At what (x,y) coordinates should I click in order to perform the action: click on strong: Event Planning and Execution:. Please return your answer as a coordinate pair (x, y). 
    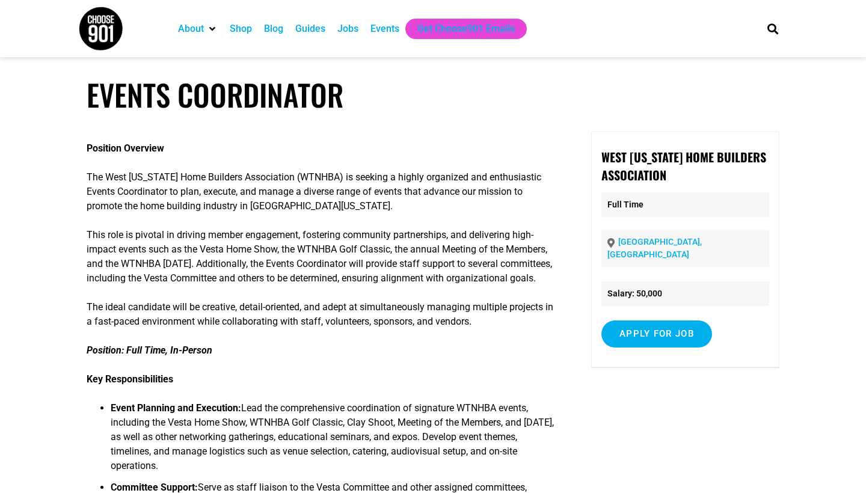
    Looking at the image, I should click on (176, 408).